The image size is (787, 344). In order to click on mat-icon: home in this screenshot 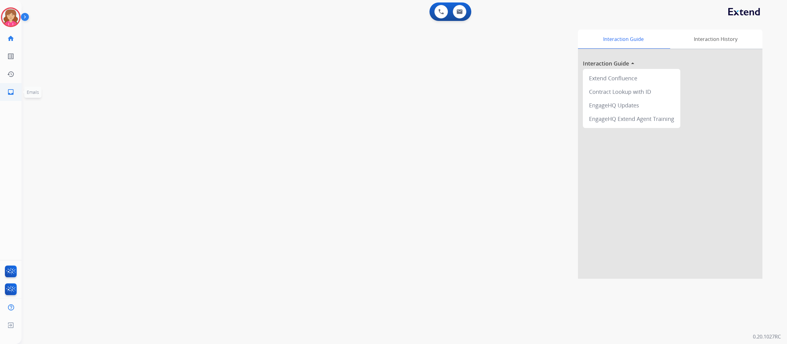, I will do `click(11, 38)`.